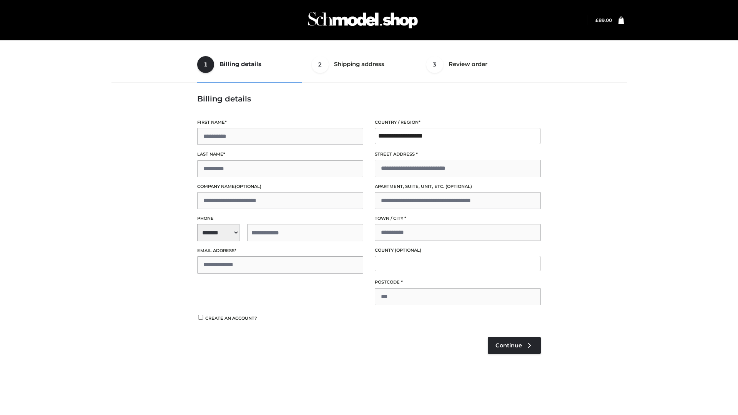 This screenshot has width=738, height=415. What do you see at coordinates (458, 154) in the screenshot?
I see `label: Street address` at bounding box center [458, 154].